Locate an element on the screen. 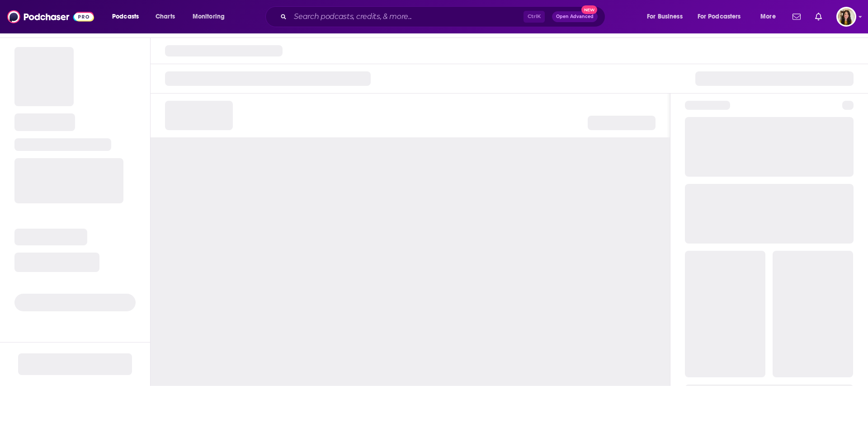 Image resolution: width=868 pixels, height=427 pixels. a: Podchaser - Follow, Share and Rate Podcasts is located at coordinates (51, 17).